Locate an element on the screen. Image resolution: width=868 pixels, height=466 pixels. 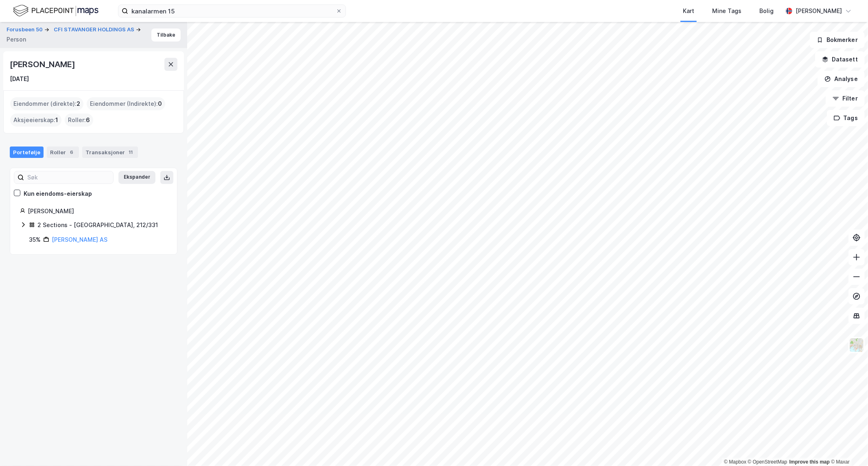
button: Forusbeen 50 is located at coordinates (25, 30).